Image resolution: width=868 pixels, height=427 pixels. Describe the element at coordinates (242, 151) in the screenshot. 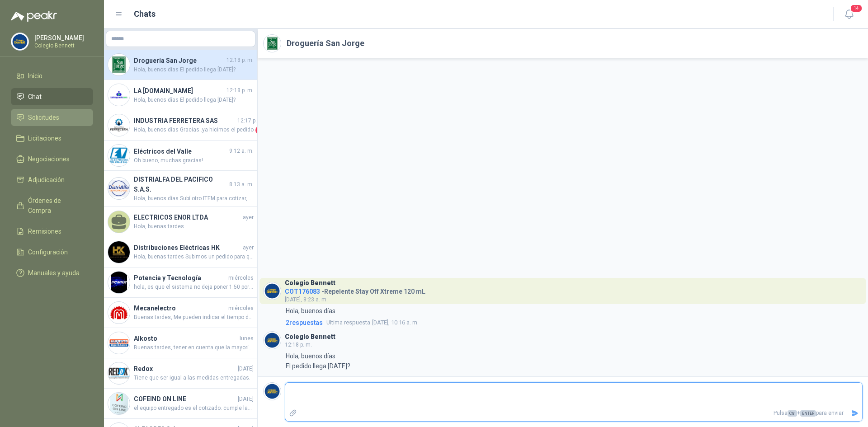

I see `span: 9:12 a. m.` at that location.